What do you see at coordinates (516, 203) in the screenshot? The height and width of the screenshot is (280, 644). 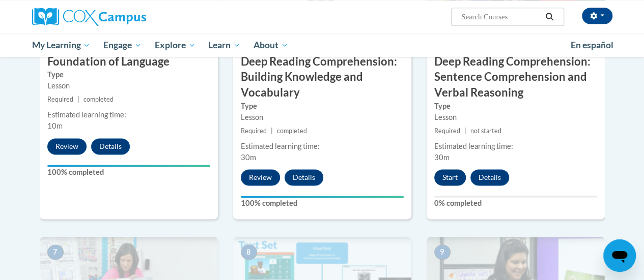 I see `label: 0% completed` at bounding box center [516, 203].